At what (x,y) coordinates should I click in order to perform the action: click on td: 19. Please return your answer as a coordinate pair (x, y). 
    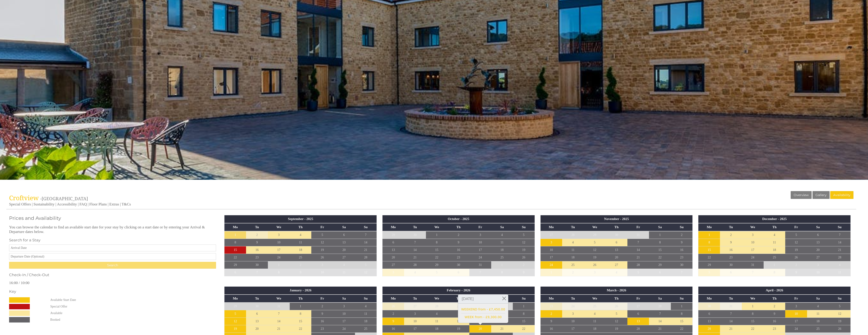
    Looking at the image, I should click on (796, 250).